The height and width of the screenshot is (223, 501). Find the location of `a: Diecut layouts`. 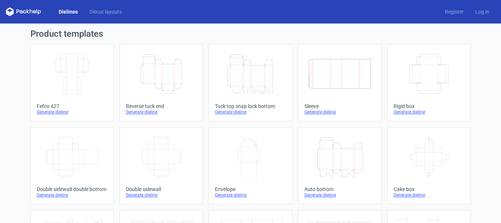

a: Diecut layouts is located at coordinates (106, 12).